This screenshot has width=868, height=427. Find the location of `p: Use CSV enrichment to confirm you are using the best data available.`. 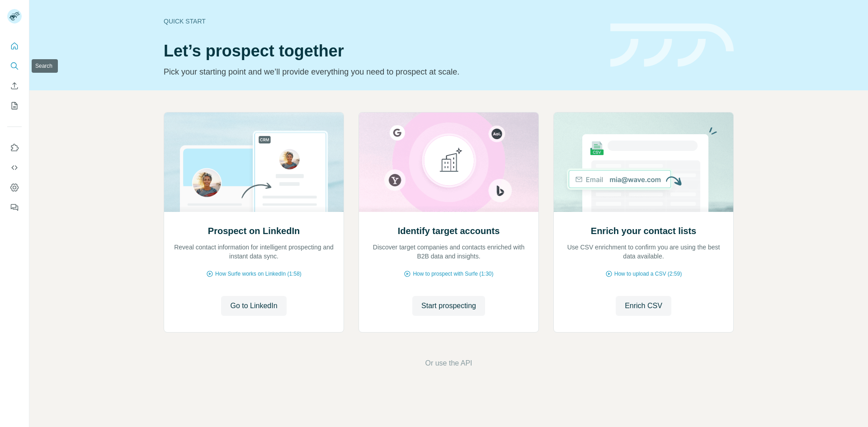

p: Use CSV enrichment to confirm you are using the best data available. is located at coordinates (643, 251).